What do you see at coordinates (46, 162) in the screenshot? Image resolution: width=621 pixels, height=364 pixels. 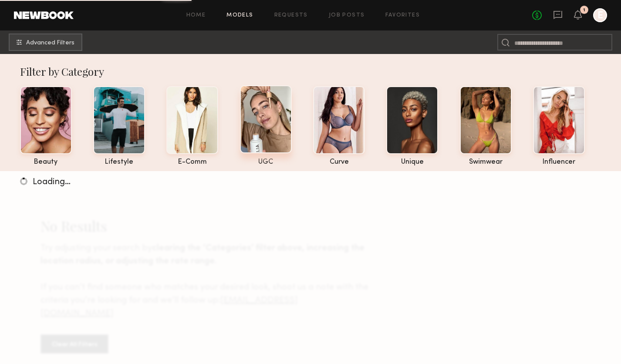 I see `div: beauty` at bounding box center [46, 162].